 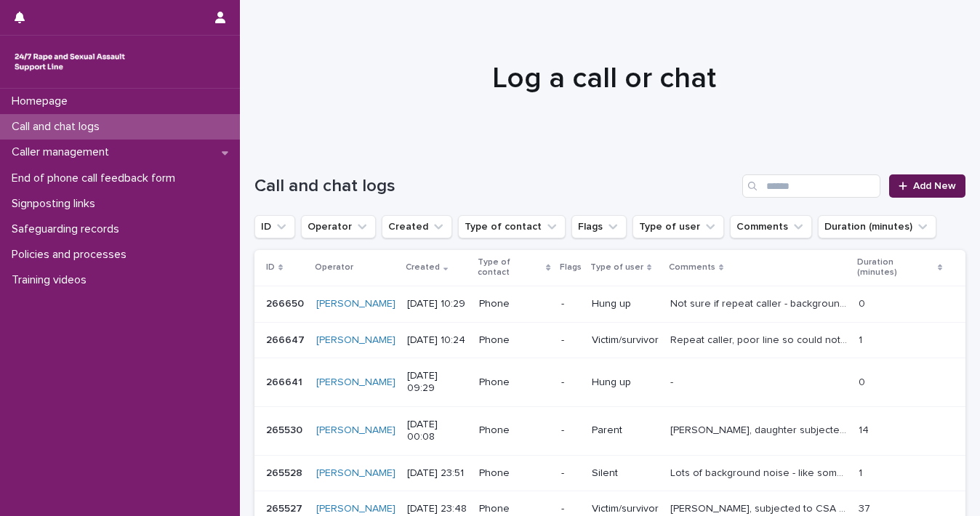 I want to click on div: Search, so click(x=812, y=186).